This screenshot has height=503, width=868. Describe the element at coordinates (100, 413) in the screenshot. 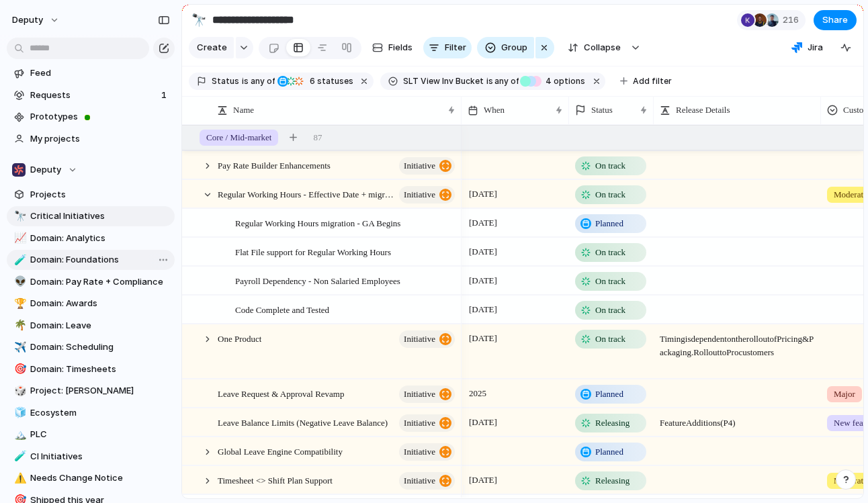

I see `span: Ecosystem` at that location.